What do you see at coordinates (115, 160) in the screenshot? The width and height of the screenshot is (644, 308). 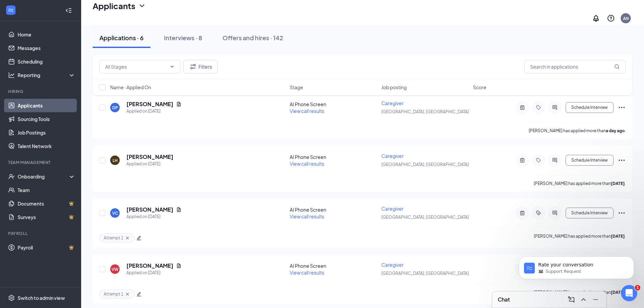 I see `div: LH` at bounding box center [115, 160].